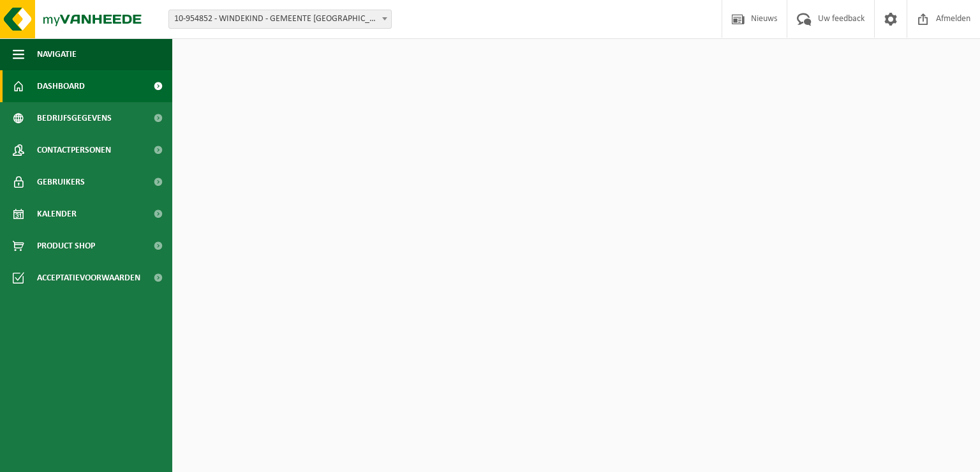 Image resolution: width=980 pixels, height=472 pixels. What do you see at coordinates (61, 86) in the screenshot?
I see `span: Dashboard` at bounding box center [61, 86].